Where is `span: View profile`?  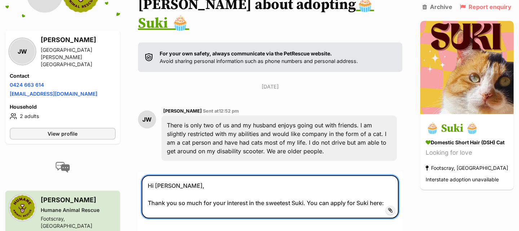
span: View profile is located at coordinates (62, 134).